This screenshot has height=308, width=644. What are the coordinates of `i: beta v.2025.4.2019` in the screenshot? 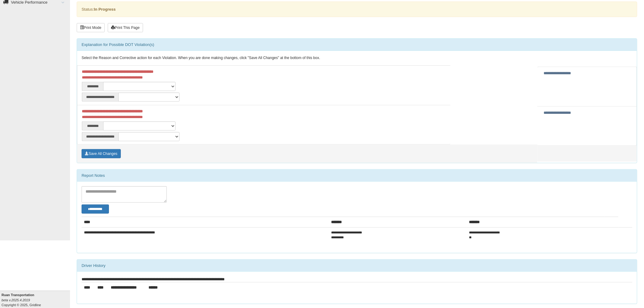 It's located at (15, 300).